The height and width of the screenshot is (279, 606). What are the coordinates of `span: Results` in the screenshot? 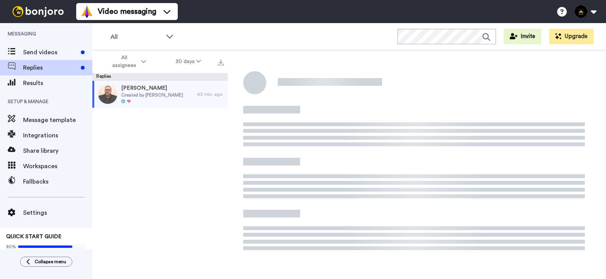 It's located at (58, 83).